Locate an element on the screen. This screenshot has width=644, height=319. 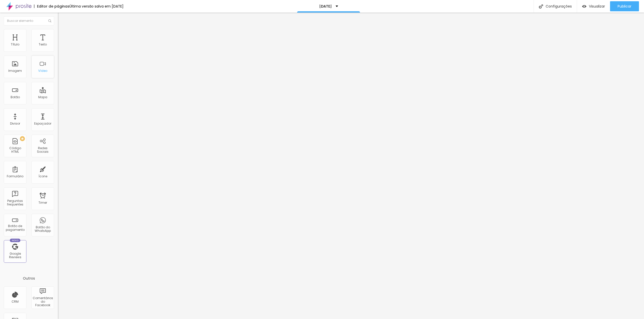
div: Timer is located at coordinates (43, 203).